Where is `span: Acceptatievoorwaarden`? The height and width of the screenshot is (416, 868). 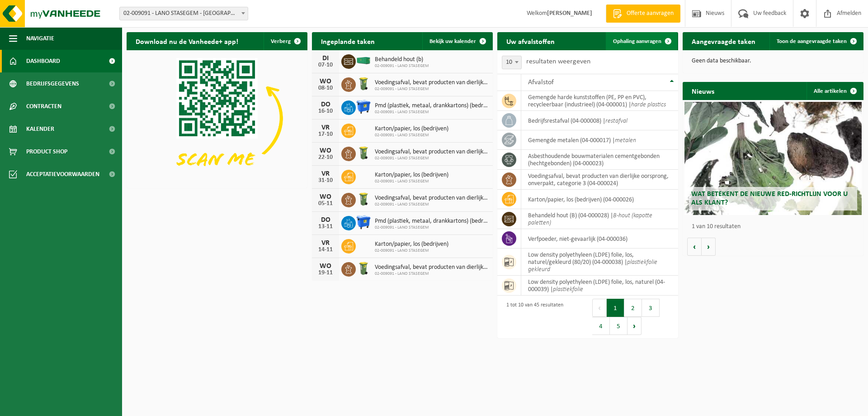 span: Acceptatievoorwaarden is located at coordinates (63, 174).